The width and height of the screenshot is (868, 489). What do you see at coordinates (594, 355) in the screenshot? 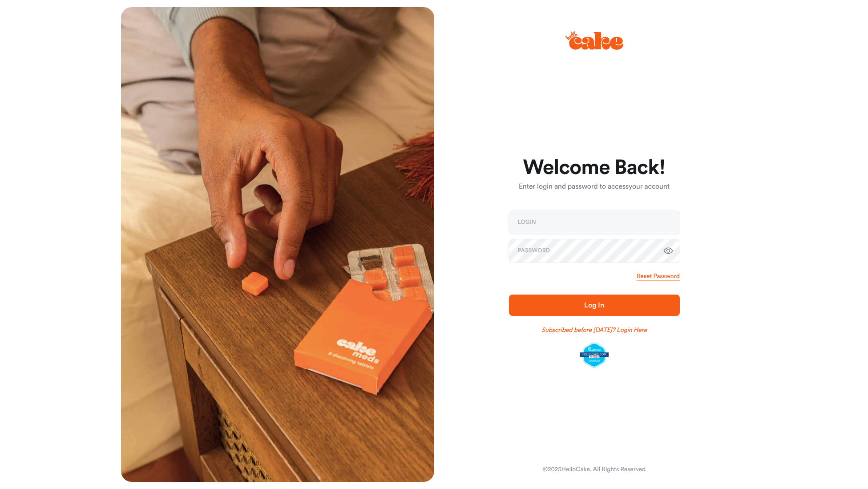
I see `img: legit-script-certified.png` at bounding box center [594, 355].